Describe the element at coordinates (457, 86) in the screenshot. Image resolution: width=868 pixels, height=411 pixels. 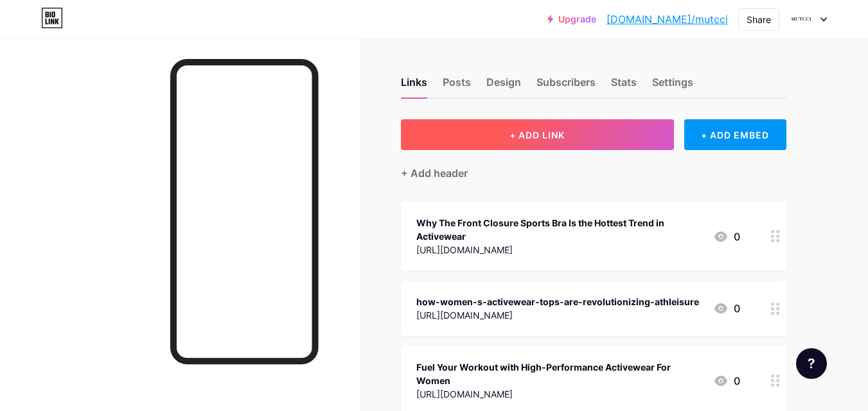
I see `div: Posts` at that location.